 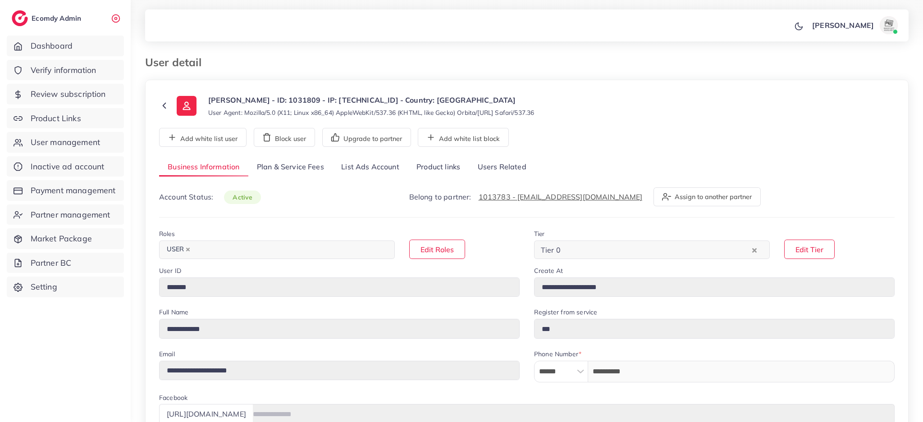 I want to click on button: Add white list block, so click(x=463, y=137).